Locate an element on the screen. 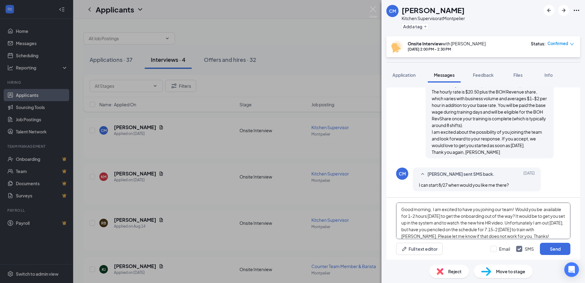 The image size is (585, 283). svg: Ellipses is located at coordinates (577, 10).